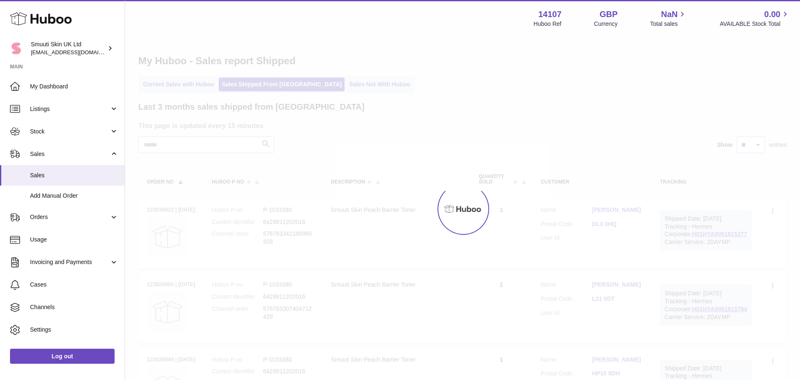  What do you see at coordinates (74, 86) in the screenshot?
I see `span: My Dashboard` at bounding box center [74, 86].